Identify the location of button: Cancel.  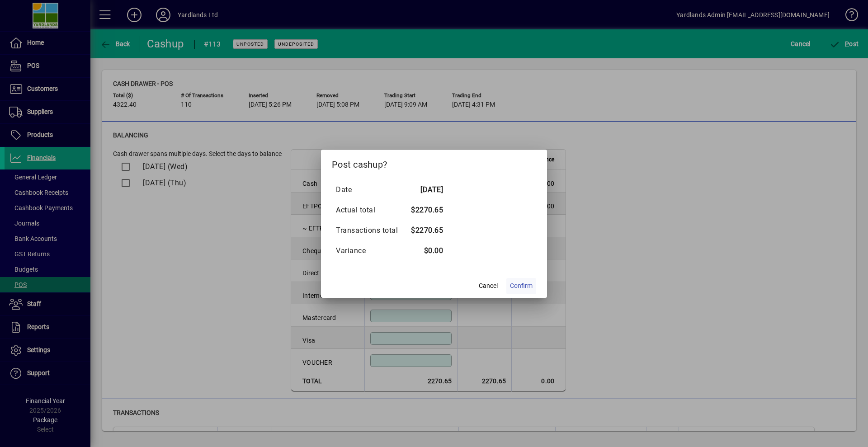
(489, 286).